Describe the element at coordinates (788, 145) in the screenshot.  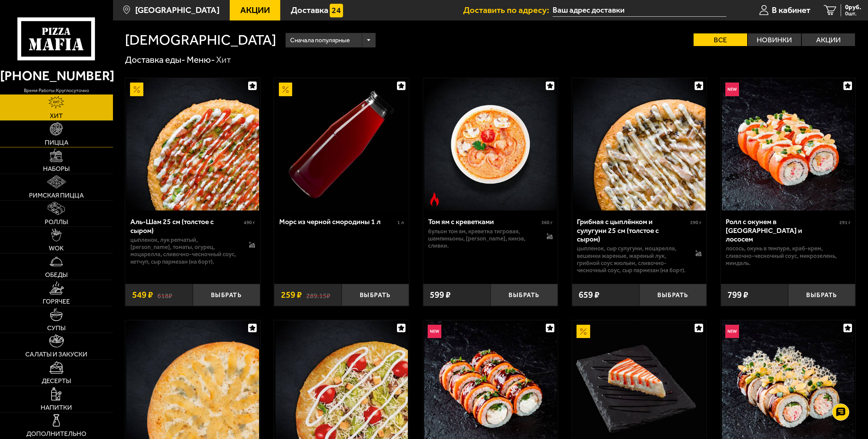
I see `img: Ролл с окунем в темпуре и лососем` at that location.